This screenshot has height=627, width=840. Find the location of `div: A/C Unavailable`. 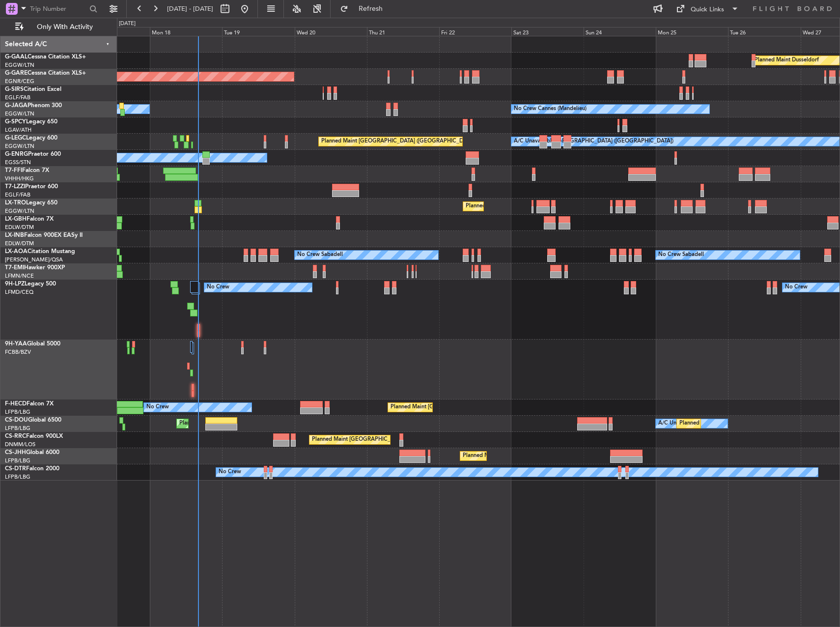

div: A/C Unavailable is located at coordinates (679, 423).